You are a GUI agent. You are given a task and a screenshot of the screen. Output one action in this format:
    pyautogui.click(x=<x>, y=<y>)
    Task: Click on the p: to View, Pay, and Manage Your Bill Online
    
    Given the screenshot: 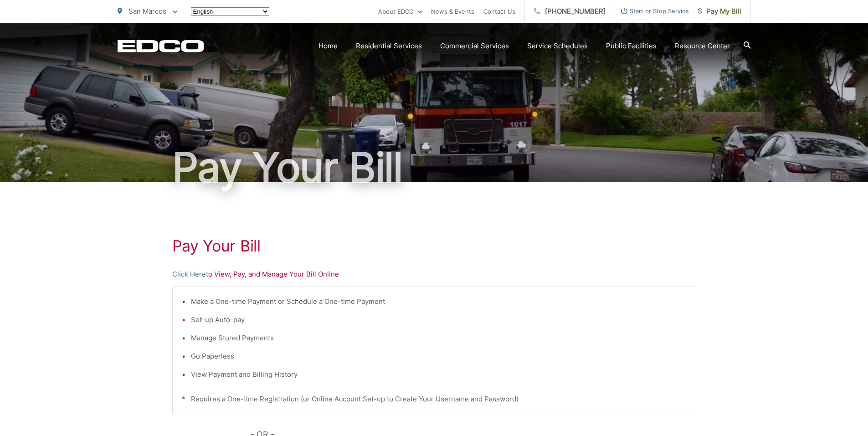 What is the action you would take?
    pyautogui.click(x=434, y=275)
    